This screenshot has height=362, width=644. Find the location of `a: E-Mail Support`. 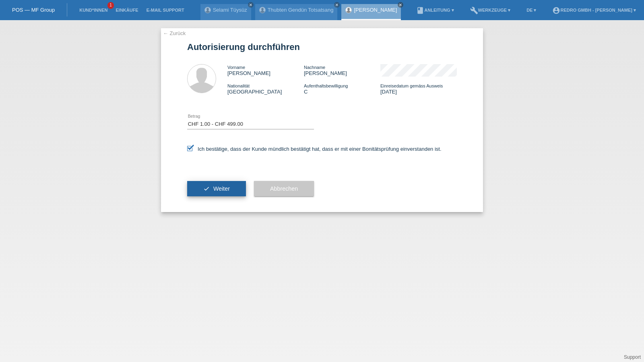

a: E-Mail Support is located at coordinates (165, 10).